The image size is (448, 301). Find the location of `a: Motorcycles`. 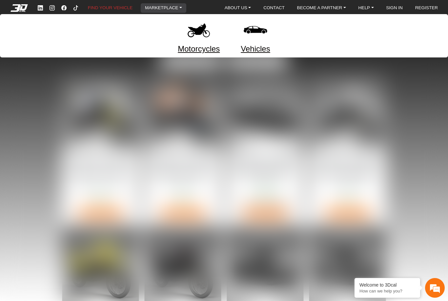

a: Motorcycles is located at coordinates (199, 49).